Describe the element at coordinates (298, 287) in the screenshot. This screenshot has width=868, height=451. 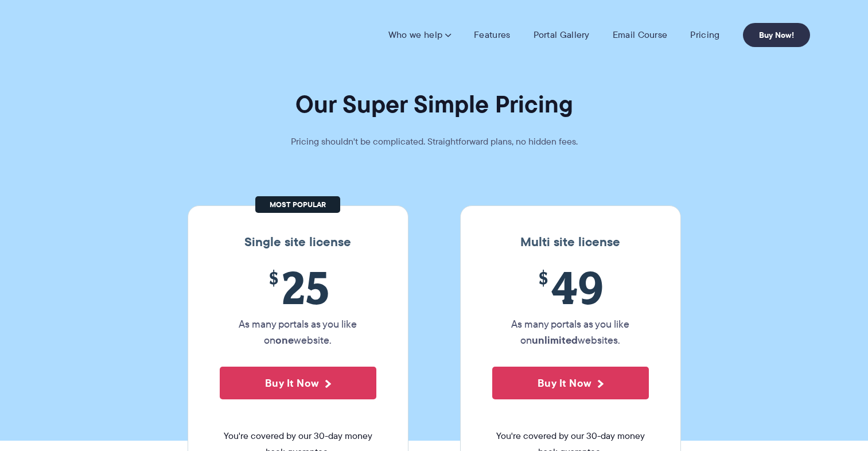
I see `span: 25` at that location.